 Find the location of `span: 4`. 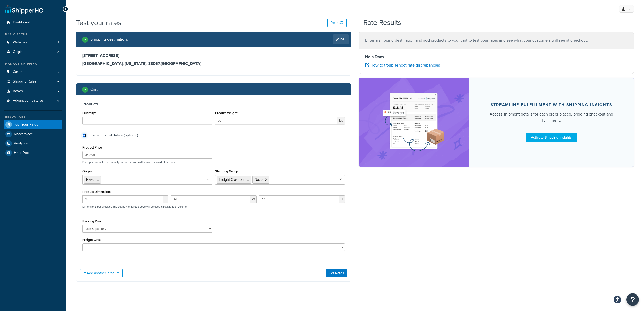

span: 4 is located at coordinates (58, 100).